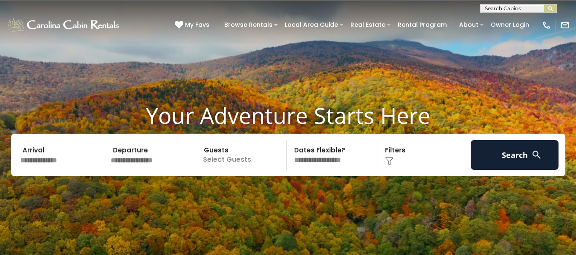  What do you see at coordinates (248, 25) in the screenshot?
I see `a: Browse Rentals` at bounding box center [248, 25].